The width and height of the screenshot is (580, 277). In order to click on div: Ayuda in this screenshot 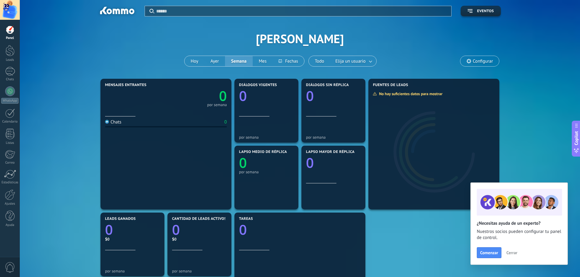, I will do `click(10, 225)`.